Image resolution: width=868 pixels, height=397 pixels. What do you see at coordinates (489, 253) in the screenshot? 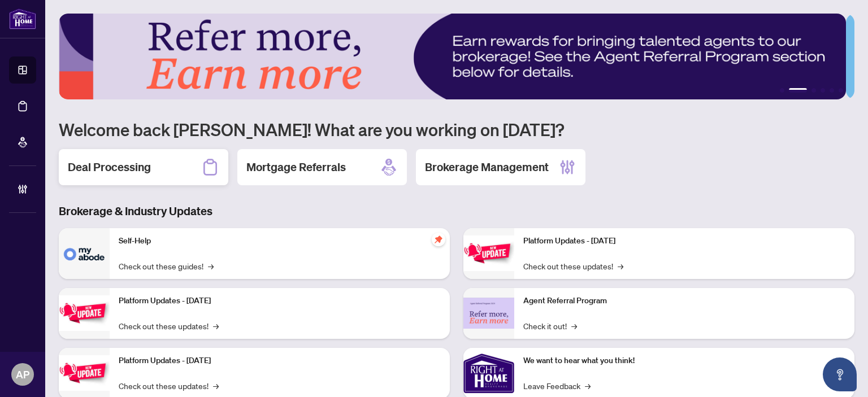
I see `img: Platform Updates - June 23, 2025` at bounding box center [489, 253].